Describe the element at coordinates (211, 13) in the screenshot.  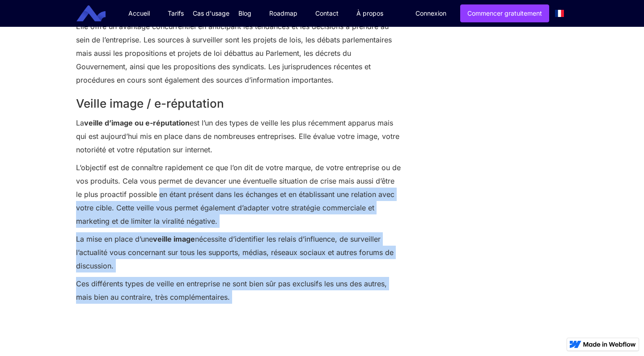
I see `div: Cas d'usage` at that location.